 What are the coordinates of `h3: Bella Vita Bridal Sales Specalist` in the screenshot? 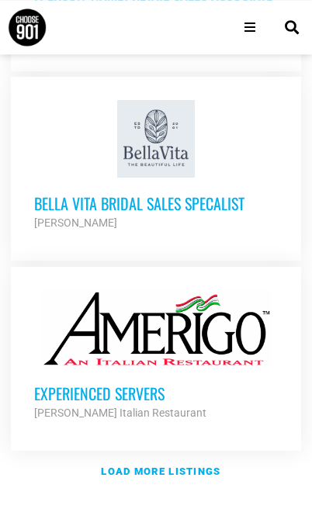 It's located at (156, 203).